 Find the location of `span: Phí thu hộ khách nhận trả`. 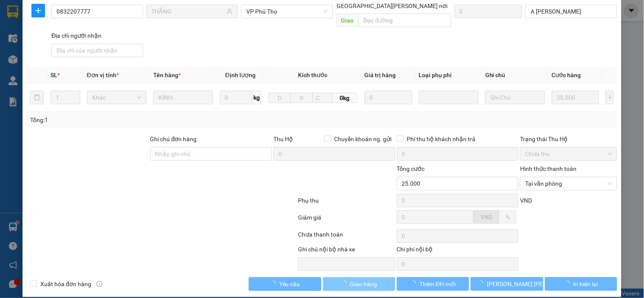

span: Phí thu hộ khách nhận trả is located at coordinates (442, 139).